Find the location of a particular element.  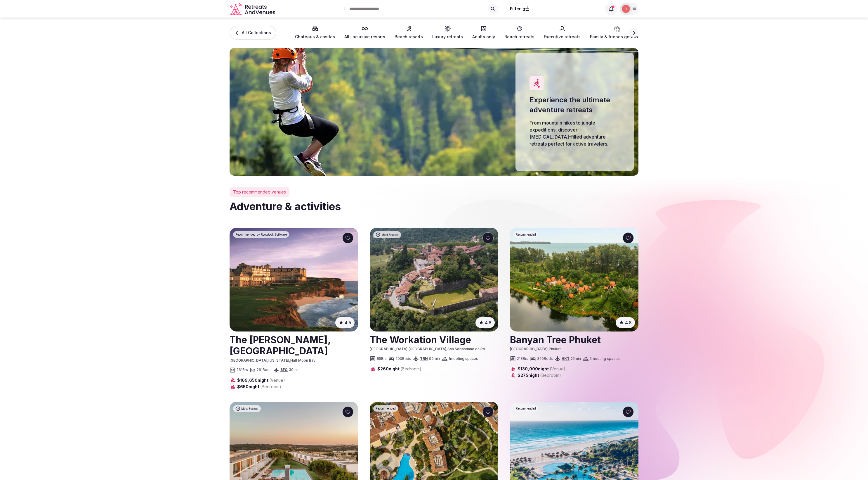

span: 261 Beds is located at coordinates (264, 370).